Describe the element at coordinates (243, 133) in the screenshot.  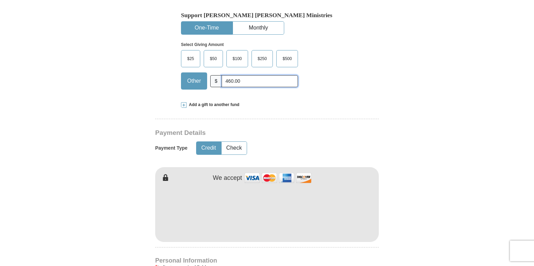
I see `h3: Payment Details` at that location.